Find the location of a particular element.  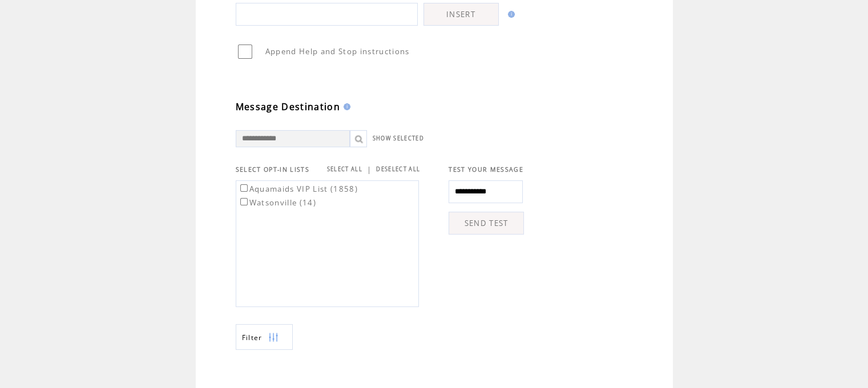

span: Message Destination is located at coordinates (288, 106).